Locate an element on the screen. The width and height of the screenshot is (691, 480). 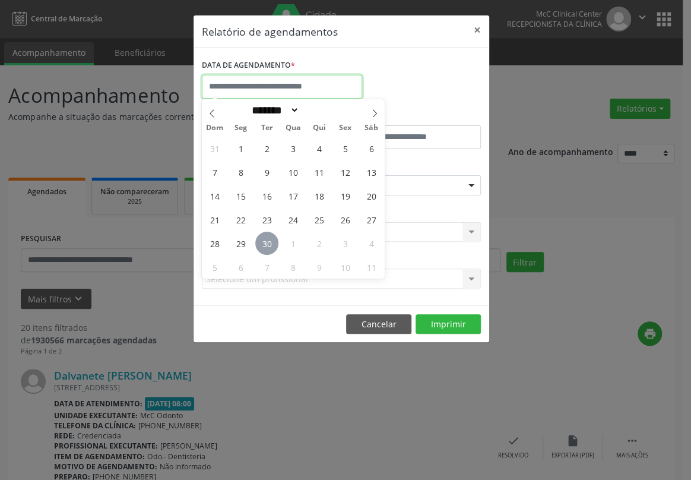
span: Setembro 26, 2025 is located at coordinates (345, 219).